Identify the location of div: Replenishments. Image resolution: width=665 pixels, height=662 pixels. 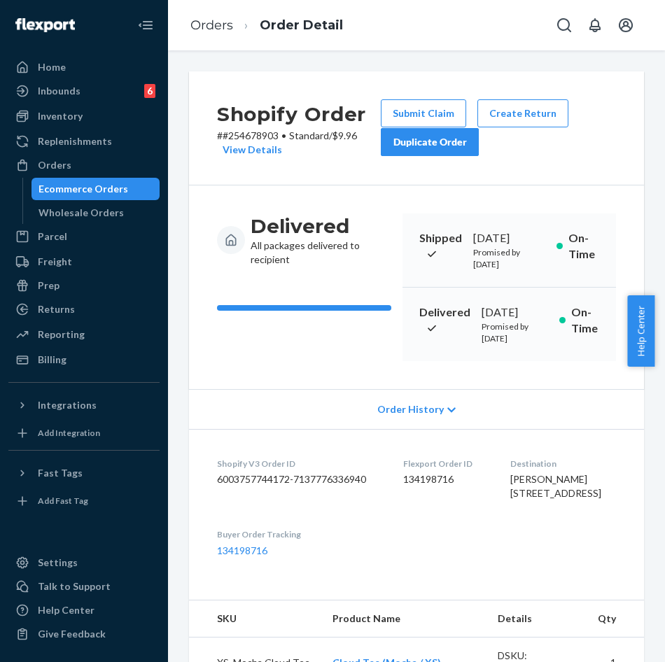
(75, 141).